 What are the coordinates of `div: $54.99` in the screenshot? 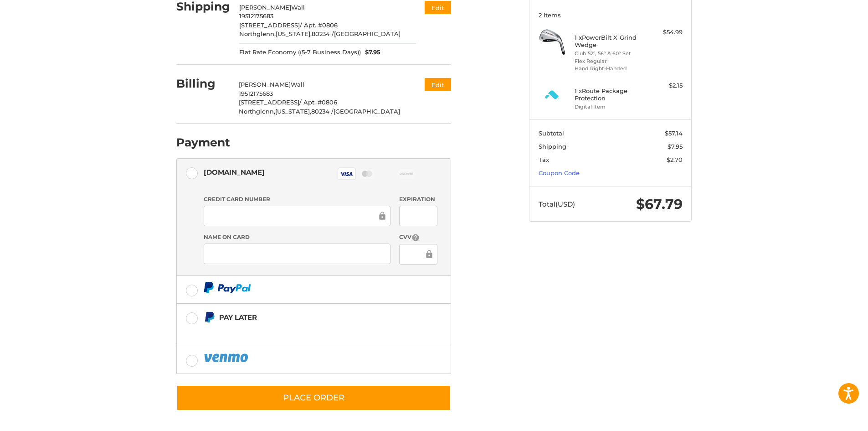 It's located at (665, 33).